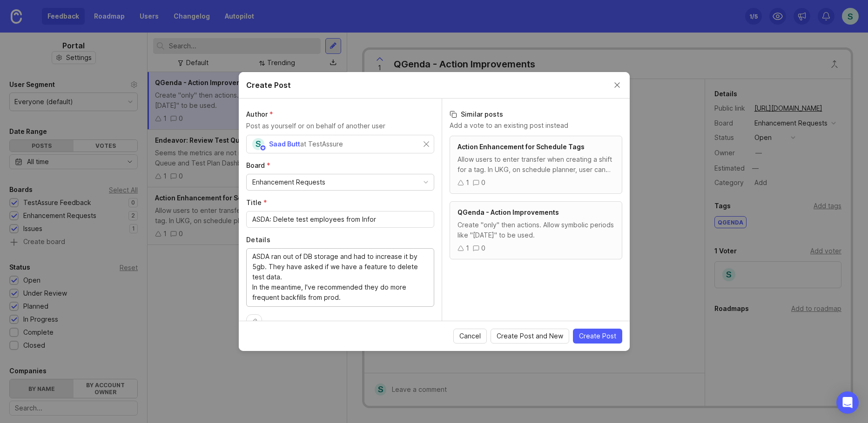  What do you see at coordinates (284, 144) in the screenshot?
I see `span: Saad Butt` at bounding box center [284, 144].